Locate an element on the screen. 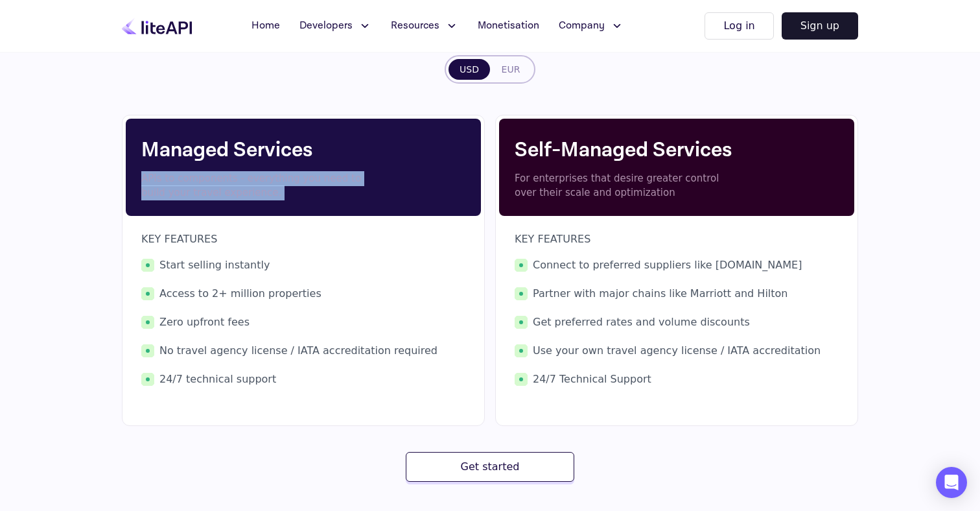  span: No travel agency license / IATA accreditation required is located at coordinates (303, 351).